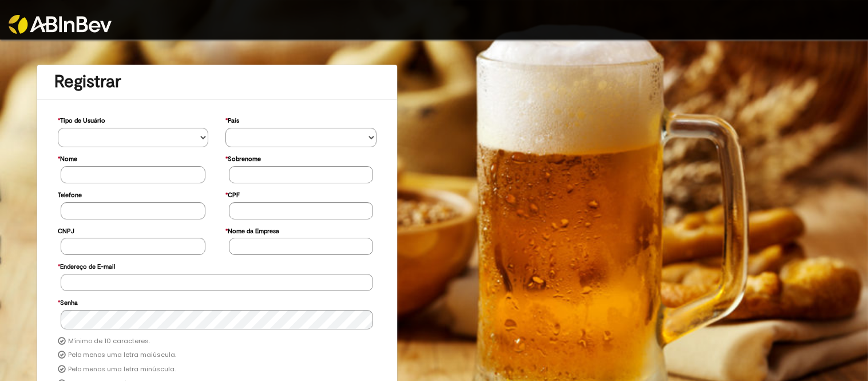 This screenshot has width=868, height=381. Describe the element at coordinates (217, 81) in the screenshot. I see `h1: Registrar` at that location.